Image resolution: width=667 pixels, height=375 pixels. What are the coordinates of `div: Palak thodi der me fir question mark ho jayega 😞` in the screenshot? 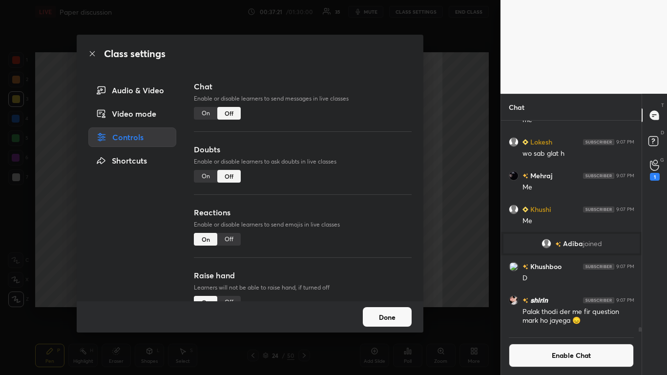 It's located at (578, 316).